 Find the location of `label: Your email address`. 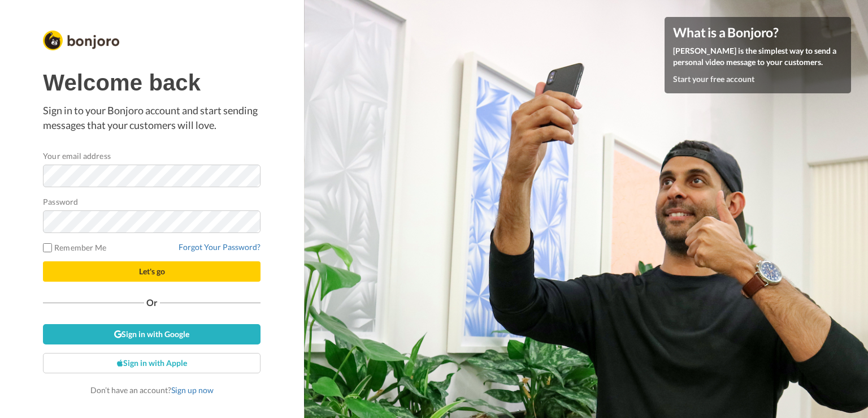

label: Your email address is located at coordinates (76, 155).